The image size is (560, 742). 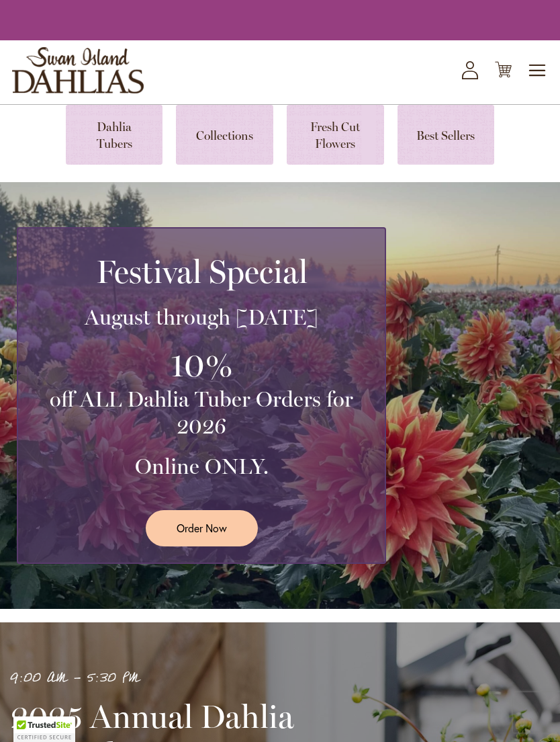 I want to click on h3: 10%, so click(x=202, y=365).